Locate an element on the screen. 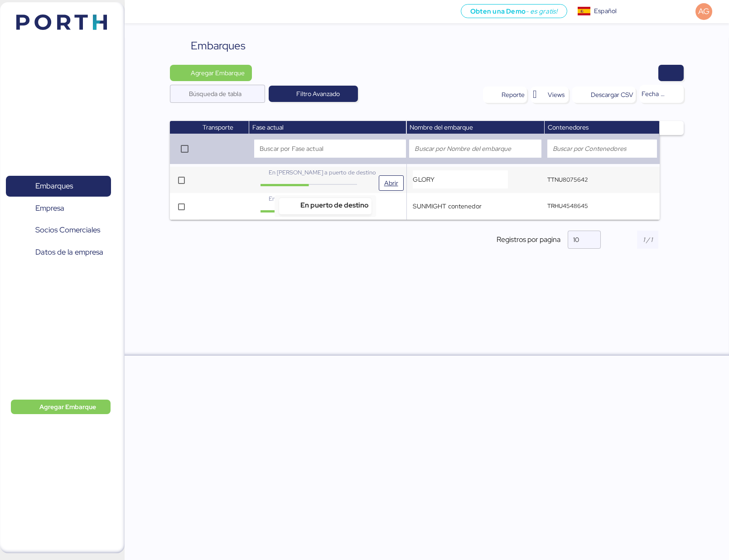 The height and width of the screenshot is (560, 729). button: Menu is located at coordinates (138, 12).